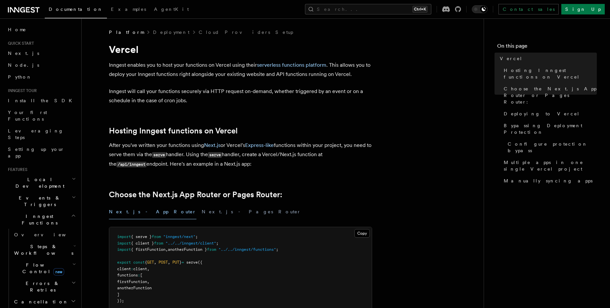 Image resolution: width=610 pixels, height=308 pixels. What do you see at coordinates (40, 302) in the screenshot?
I see `span: Cancellation` at bounding box center [40, 302].